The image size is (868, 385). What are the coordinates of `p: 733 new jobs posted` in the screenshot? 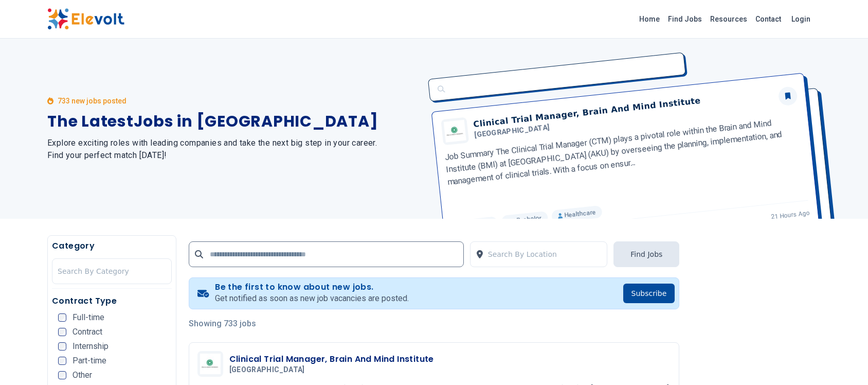 It's located at (92, 101).